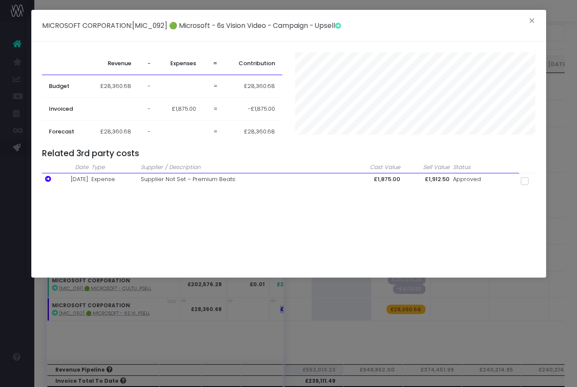 The image size is (577, 387). I want to click on td: Approved, so click(486, 179).